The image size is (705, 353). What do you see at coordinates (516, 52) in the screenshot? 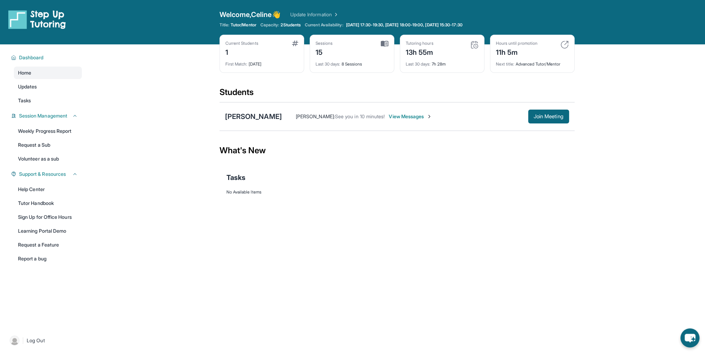
I see `div: 11h 5m` at bounding box center [516, 52].